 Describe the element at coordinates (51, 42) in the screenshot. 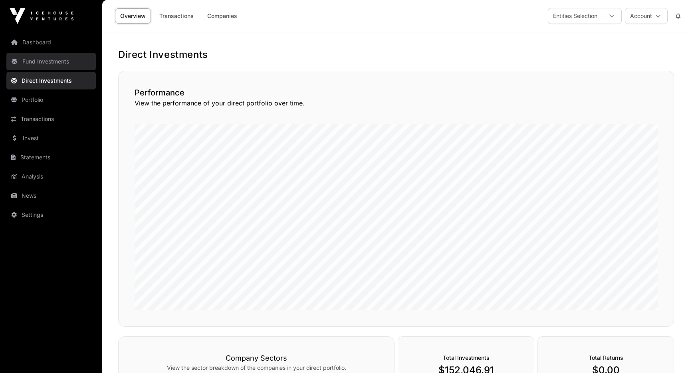

I see `a: Dashboard` at that location.